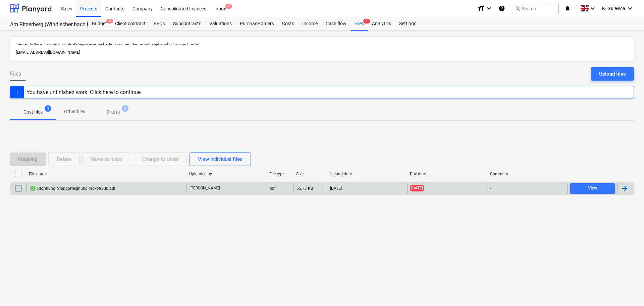 The height and width of the screenshot is (306, 644). Describe the element at coordinates (481, 8) in the screenshot. I see `i: format_size` at that location.